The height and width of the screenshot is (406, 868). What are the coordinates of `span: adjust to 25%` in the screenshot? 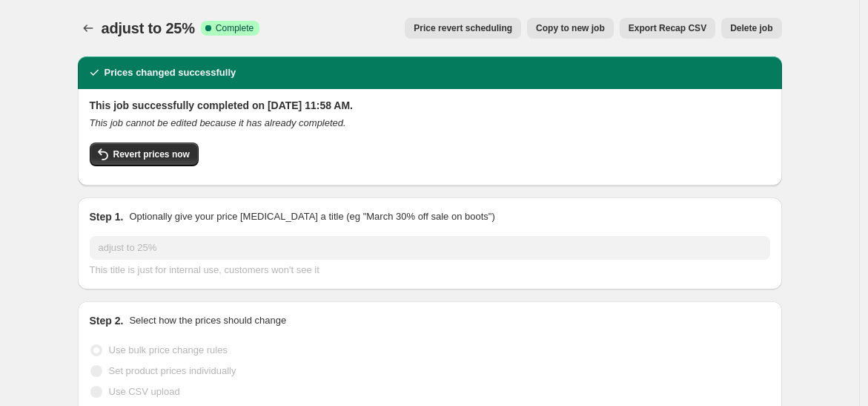 It's located at (148, 29).